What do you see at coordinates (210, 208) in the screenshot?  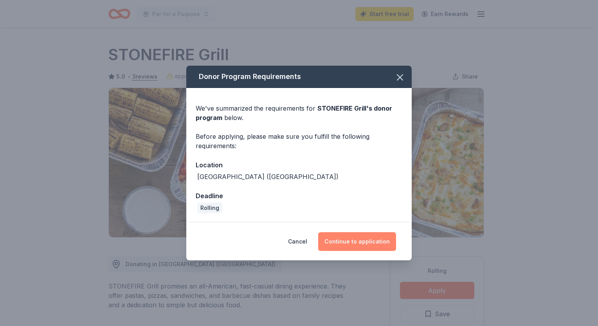 I see `div: Rolling` at bounding box center [210, 208].